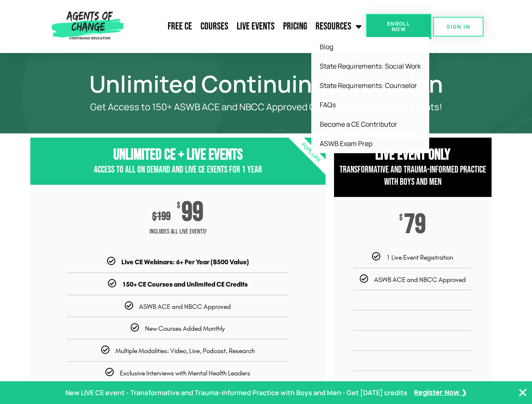  What do you see at coordinates (458, 26) in the screenshot?
I see `a: SIGN IN` at bounding box center [458, 26].